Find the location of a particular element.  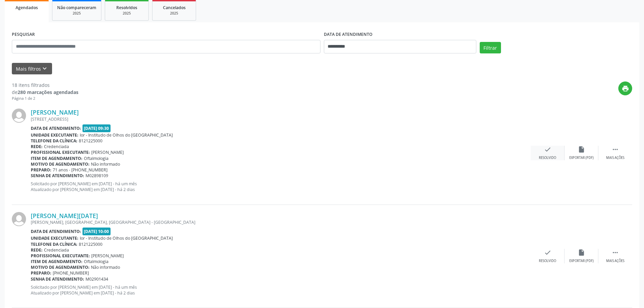

span: Agendados is located at coordinates (27, 8).